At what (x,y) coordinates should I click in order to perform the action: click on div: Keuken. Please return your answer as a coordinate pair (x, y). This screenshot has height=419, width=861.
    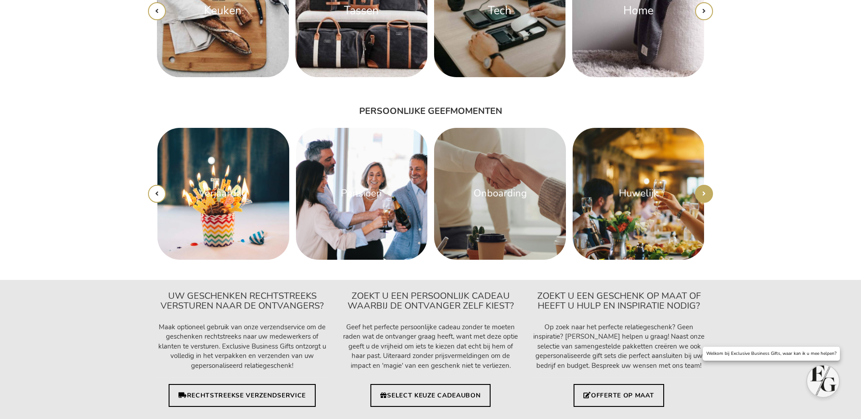
    Looking at the image, I should click on (223, 11).